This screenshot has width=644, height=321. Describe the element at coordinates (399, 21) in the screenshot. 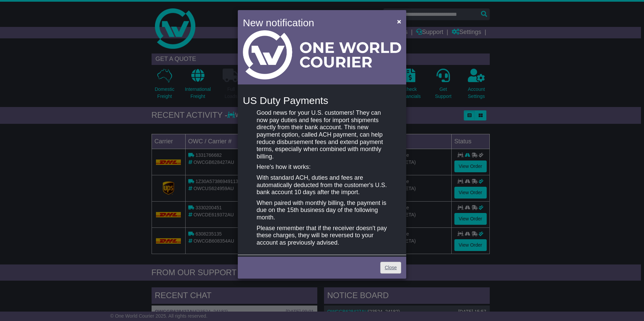

I see `button: Close` at that location.